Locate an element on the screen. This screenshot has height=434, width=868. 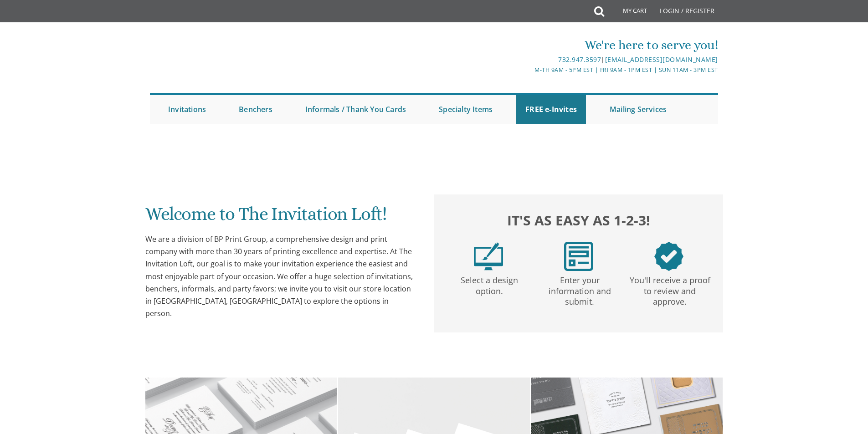
a: FREE e-Invites is located at coordinates (551, 109).